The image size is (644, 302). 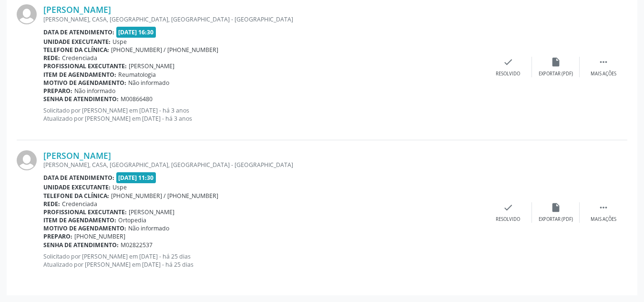 I want to click on span: Ortopedia, so click(x=132, y=220).